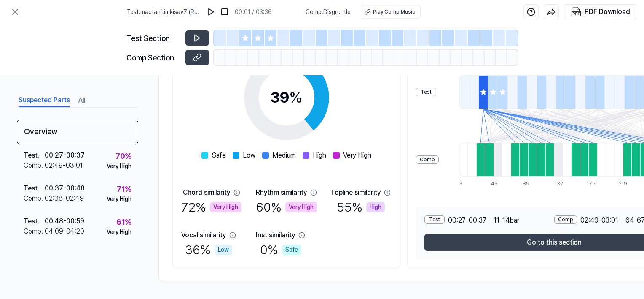 The image size is (644, 299). Describe the element at coordinates (328, 12) in the screenshot. I see `span: Comp . Disgruntle` at that location.